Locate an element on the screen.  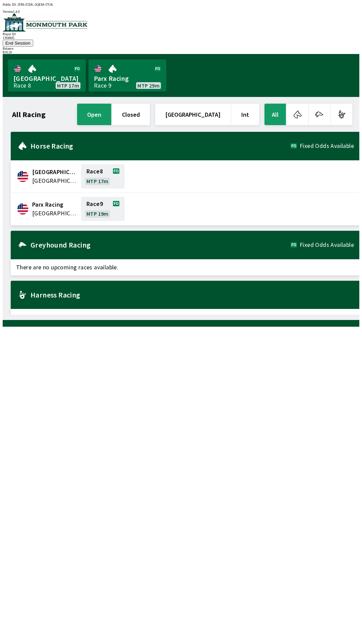
div: 1364845 is located at coordinates (181, 38).